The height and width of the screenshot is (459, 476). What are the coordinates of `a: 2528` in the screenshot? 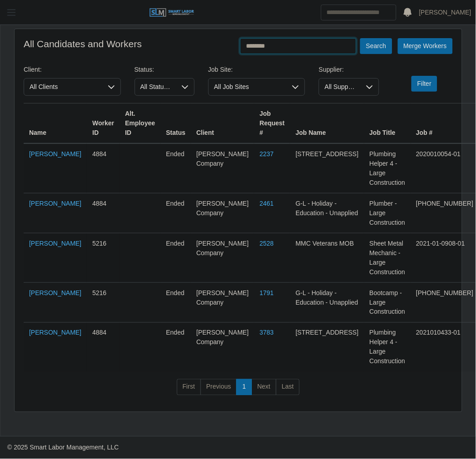 It's located at (266, 243).